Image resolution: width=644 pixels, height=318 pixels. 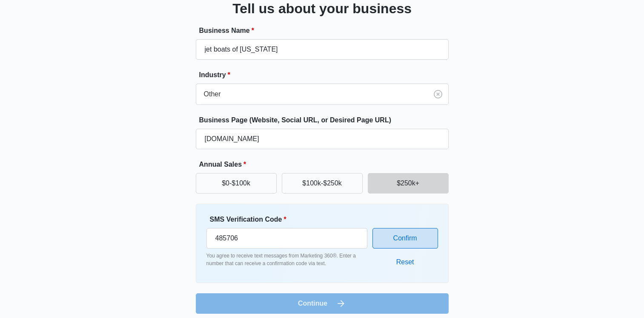 I want to click on label: Annual Sales, so click(x=326, y=164).